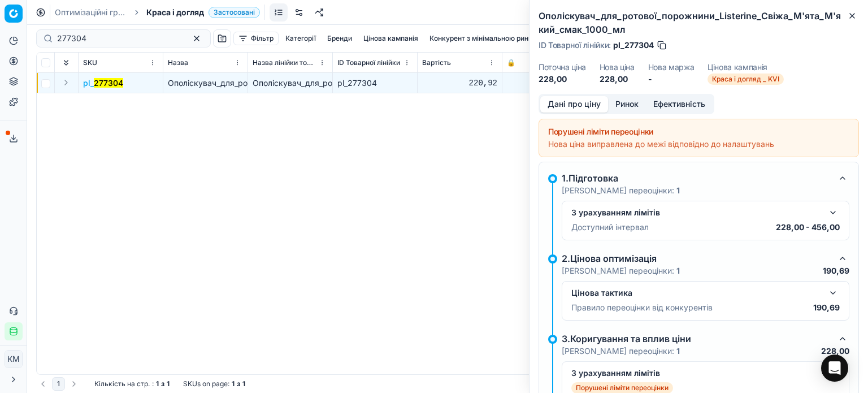  I want to click on button: КM, so click(13, 360).